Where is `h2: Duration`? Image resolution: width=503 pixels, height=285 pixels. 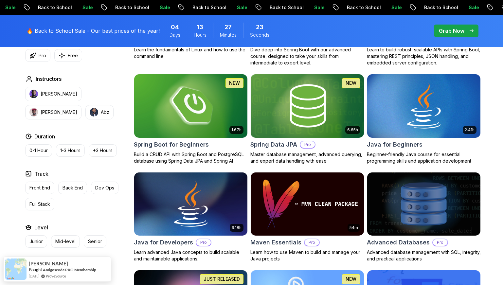
h2: Duration is located at coordinates (45, 136).